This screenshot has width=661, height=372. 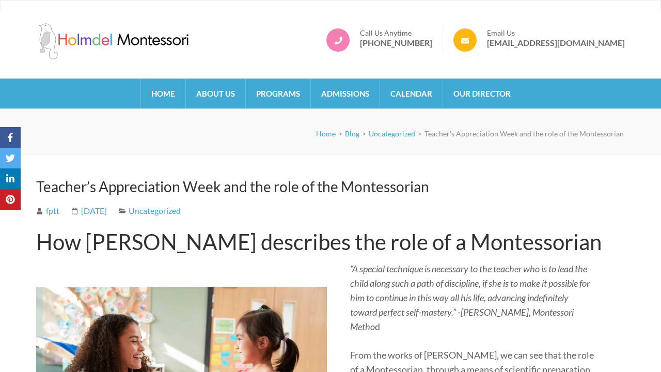 I want to click on a: Admissions, so click(x=345, y=93).